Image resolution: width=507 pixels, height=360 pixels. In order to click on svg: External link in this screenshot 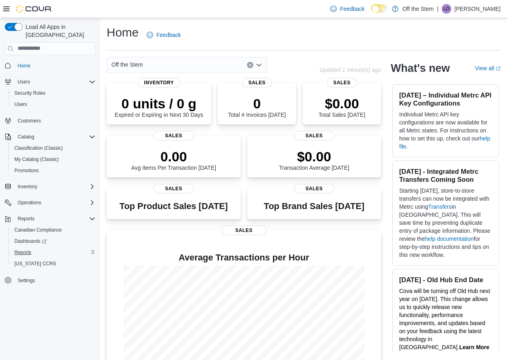, I will do `click(498, 69)`.